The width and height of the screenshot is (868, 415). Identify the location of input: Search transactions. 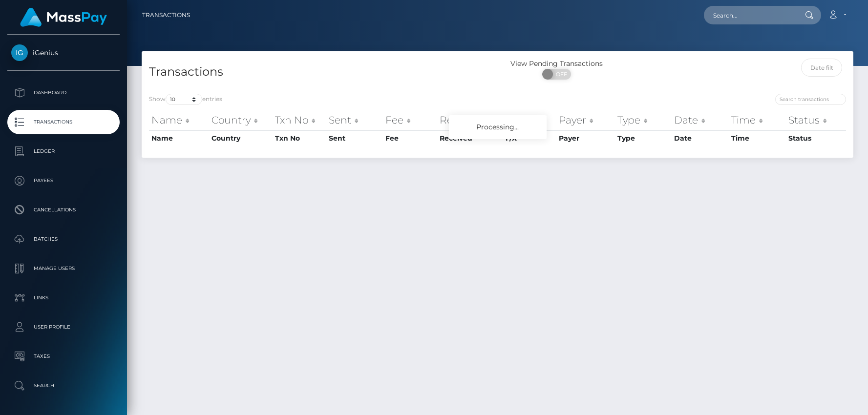
(810, 99).